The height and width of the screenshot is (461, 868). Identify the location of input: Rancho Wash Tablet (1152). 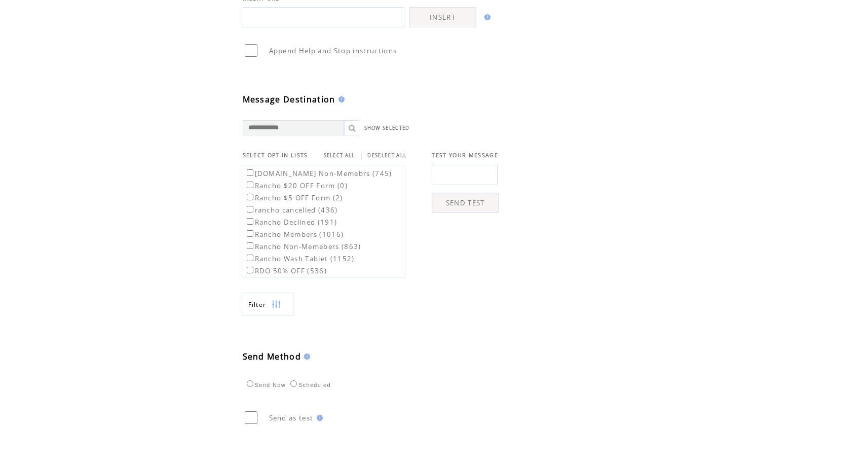
(250, 258).